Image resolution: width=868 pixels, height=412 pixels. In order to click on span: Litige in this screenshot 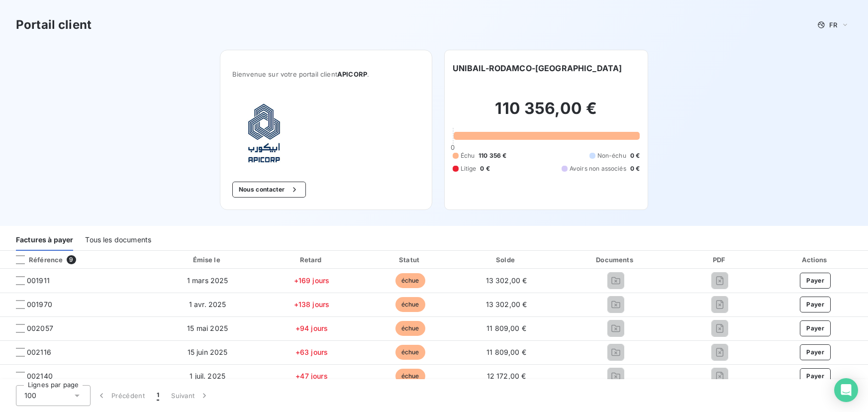, I will do `click(468, 169)`.